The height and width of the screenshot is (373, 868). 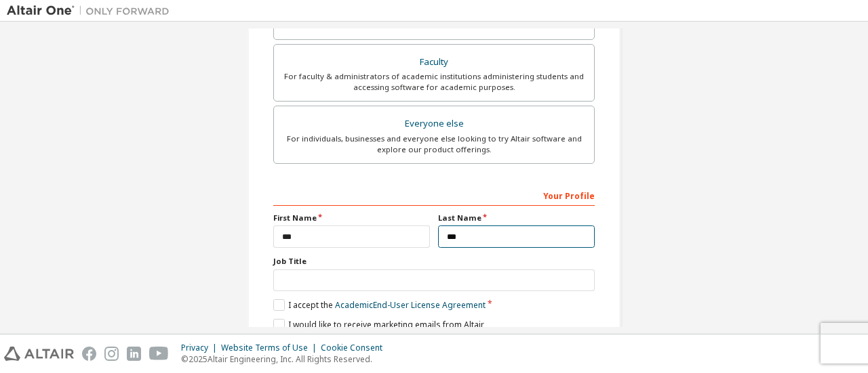 I want to click on p: © 2025 Altair Engineering, Inc. All Rights Reserved., so click(x=286, y=359).